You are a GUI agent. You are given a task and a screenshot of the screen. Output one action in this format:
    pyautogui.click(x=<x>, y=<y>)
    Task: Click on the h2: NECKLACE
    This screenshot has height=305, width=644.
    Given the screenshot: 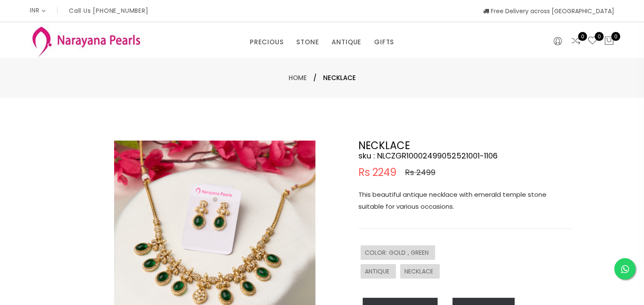 What is the action you would take?
    pyautogui.click(x=465, y=146)
    